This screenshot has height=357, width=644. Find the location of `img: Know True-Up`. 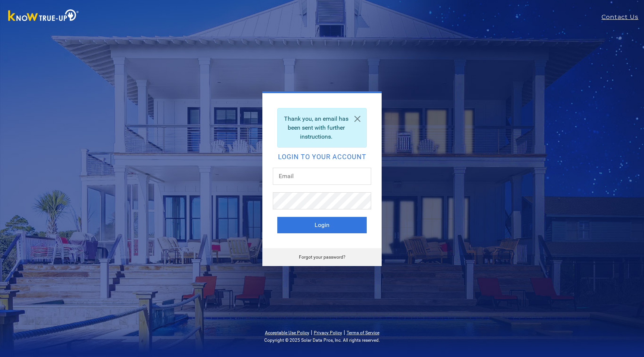

img: Know True-Up is located at coordinates (44, 16).